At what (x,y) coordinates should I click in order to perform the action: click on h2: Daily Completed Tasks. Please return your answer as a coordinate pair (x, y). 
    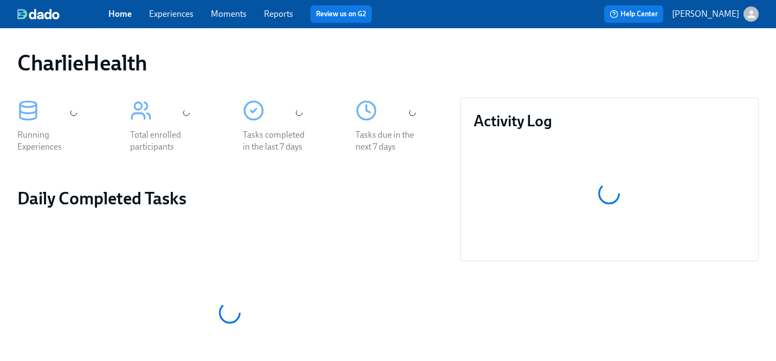
    Looking at the image, I should click on (230, 198).